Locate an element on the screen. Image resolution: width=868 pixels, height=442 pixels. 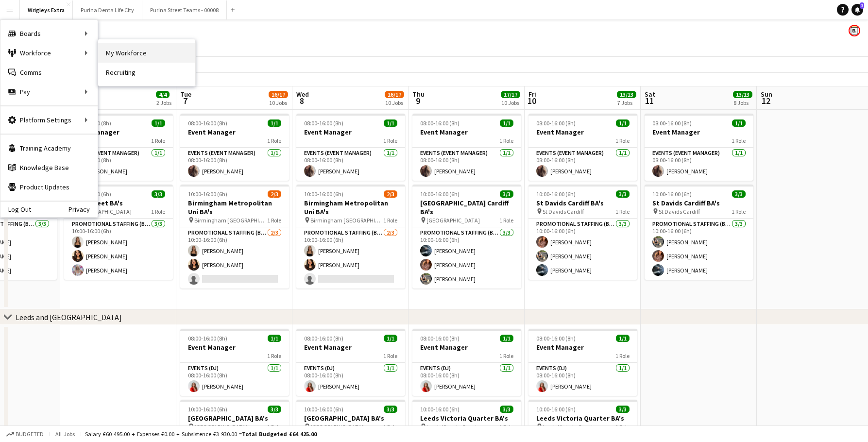
a: Privacy is located at coordinates (83, 209).